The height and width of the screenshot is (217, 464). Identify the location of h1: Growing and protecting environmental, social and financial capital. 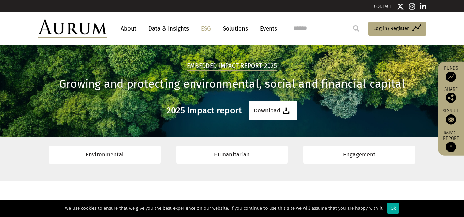
(232, 84).